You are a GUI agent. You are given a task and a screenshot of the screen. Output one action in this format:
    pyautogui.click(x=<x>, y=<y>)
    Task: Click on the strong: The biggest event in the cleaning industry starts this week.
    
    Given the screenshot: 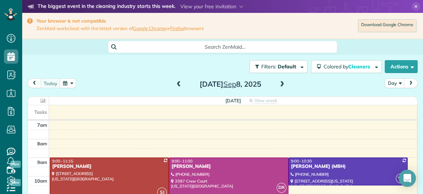 What is the action you would take?
    pyautogui.click(x=106, y=7)
    